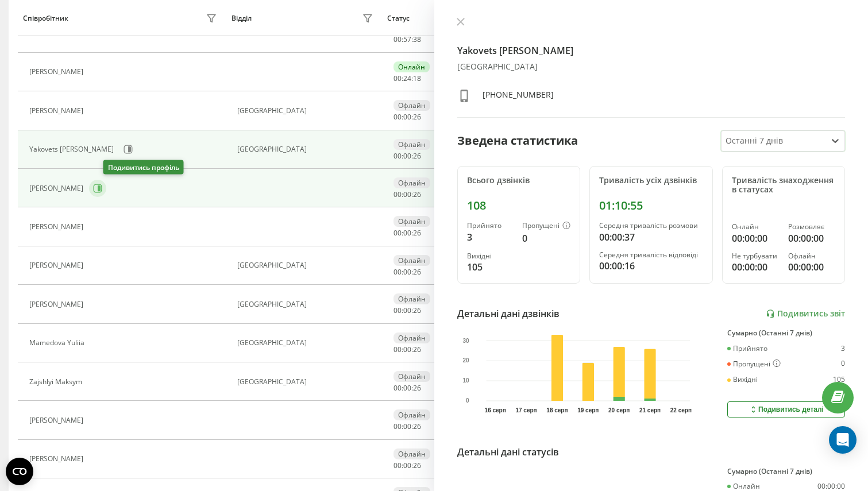 This screenshot has height=491, width=868. I want to click on text: 22 серп, so click(680, 410).